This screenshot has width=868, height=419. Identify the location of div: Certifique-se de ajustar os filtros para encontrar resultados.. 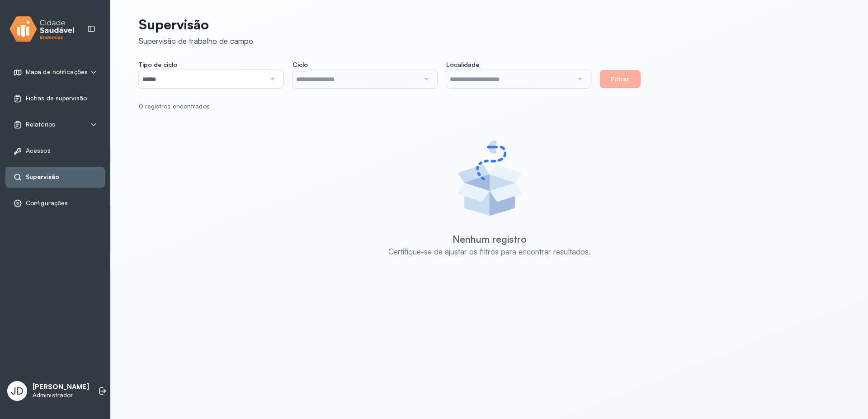
(489, 252).